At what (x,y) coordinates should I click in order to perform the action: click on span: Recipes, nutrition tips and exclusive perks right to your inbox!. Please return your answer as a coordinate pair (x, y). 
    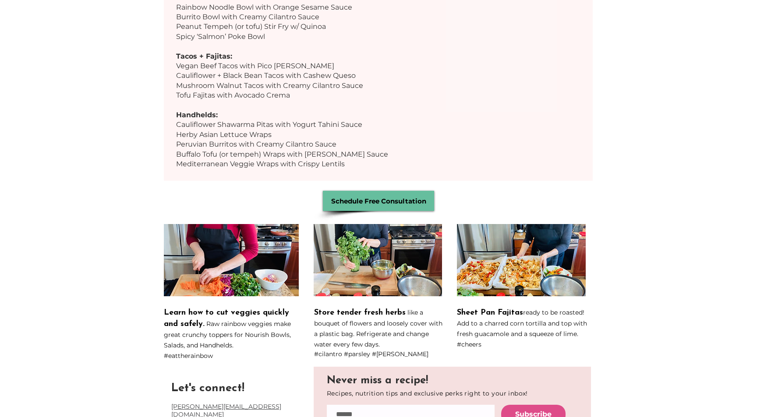
    Looking at the image, I should click on (427, 394).